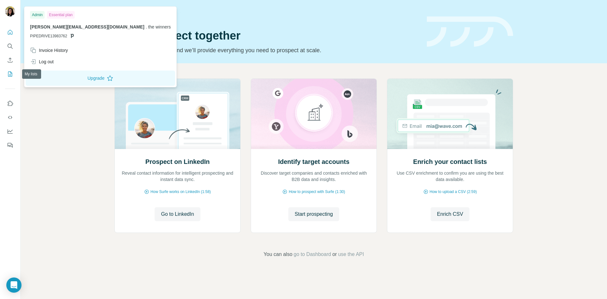 This screenshot has width=607, height=299. Describe the element at coordinates (42, 62) in the screenshot. I see `div: Log out` at that location.